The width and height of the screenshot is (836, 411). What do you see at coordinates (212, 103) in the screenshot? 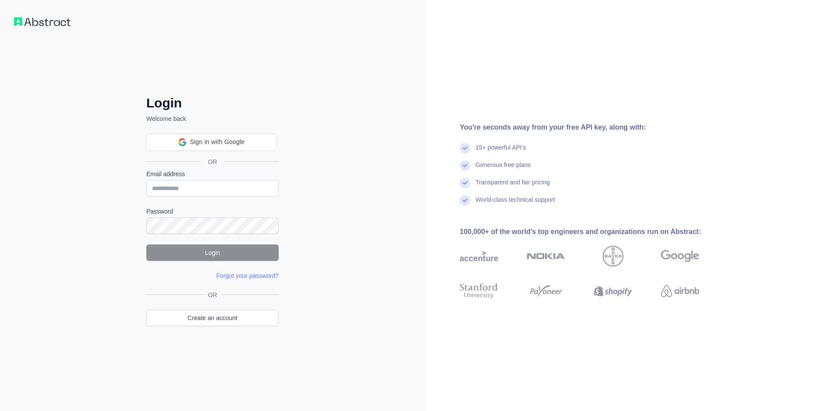
I see `h2: Login` at bounding box center [212, 103].